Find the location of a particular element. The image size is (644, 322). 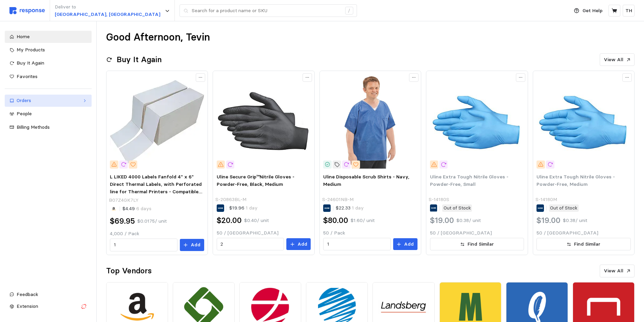

img: S-14180S is located at coordinates (477, 122).